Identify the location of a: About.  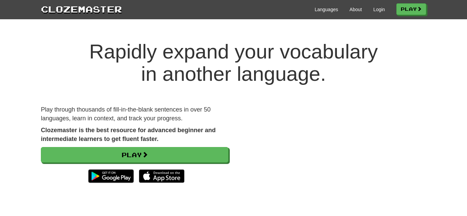
(355, 9).